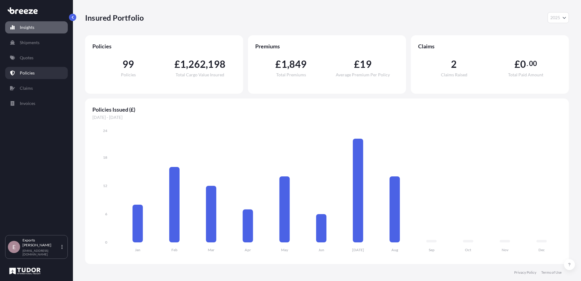  I want to click on a: Shipments, so click(36, 43).